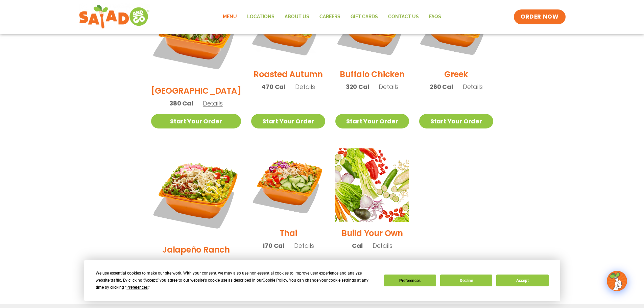  Describe the element at coordinates (539, 17) in the screenshot. I see `span: ORDER NOW` at that location.